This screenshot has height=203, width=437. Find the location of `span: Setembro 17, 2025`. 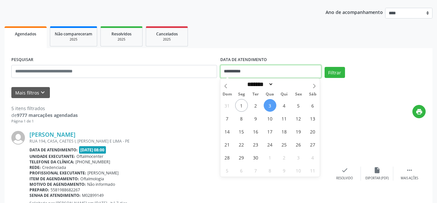

span: Setembro 17, 2025 is located at coordinates (270, 131).